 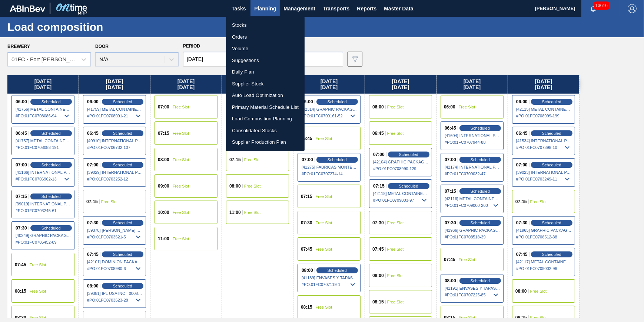 I want to click on a: Volume, so click(x=266, y=49).